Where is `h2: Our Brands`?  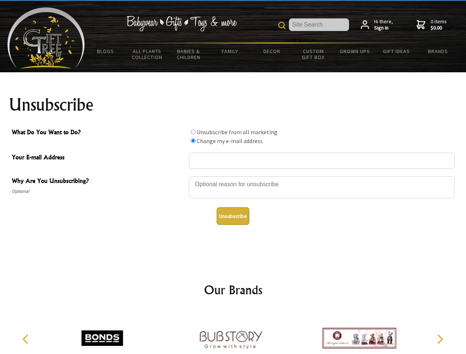
h2: Our Brands is located at coordinates (233, 290).